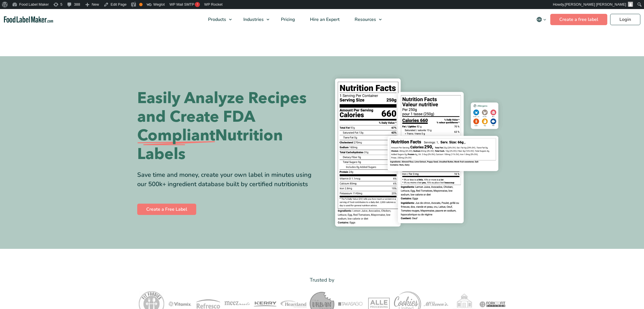 The width and height of the screenshot is (644, 309). Describe the element at coordinates (322, 280) in the screenshot. I see `p: Trusted by` at that location.